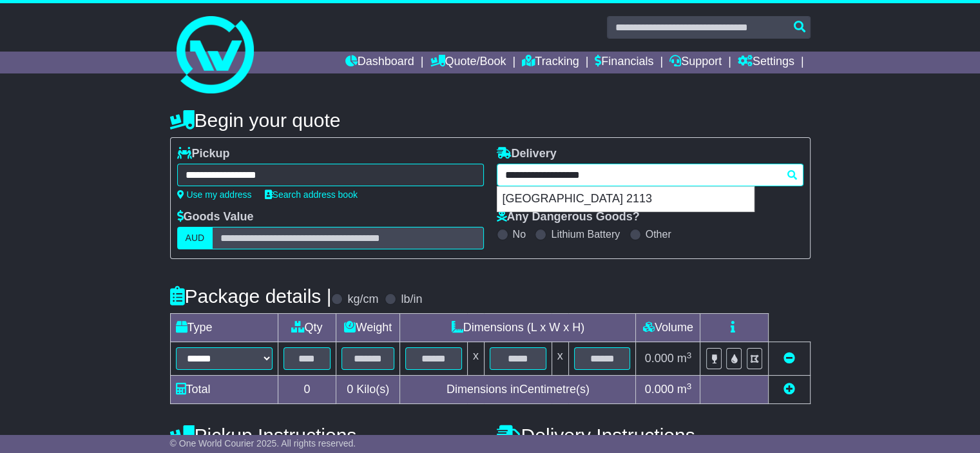 The image size is (980, 453). Describe the element at coordinates (263, 443) in the screenshot. I see `span: © One World Courier 2025. All rights reserved.` at that location.